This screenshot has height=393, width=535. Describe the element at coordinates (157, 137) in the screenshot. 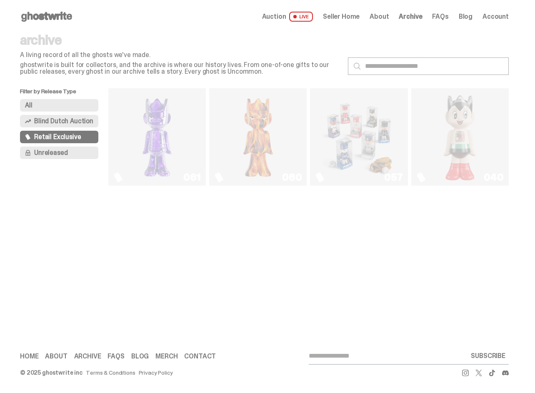

I see `a: Fantasy` at that location.